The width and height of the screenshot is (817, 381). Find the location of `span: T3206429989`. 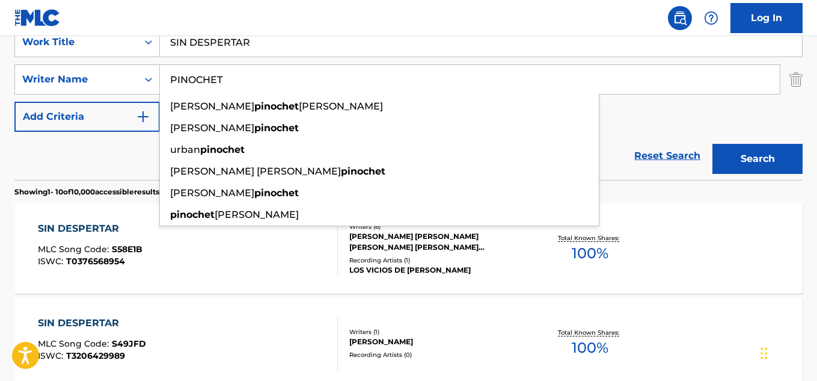

span: T3206429989 is located at coordinates (96, 355).